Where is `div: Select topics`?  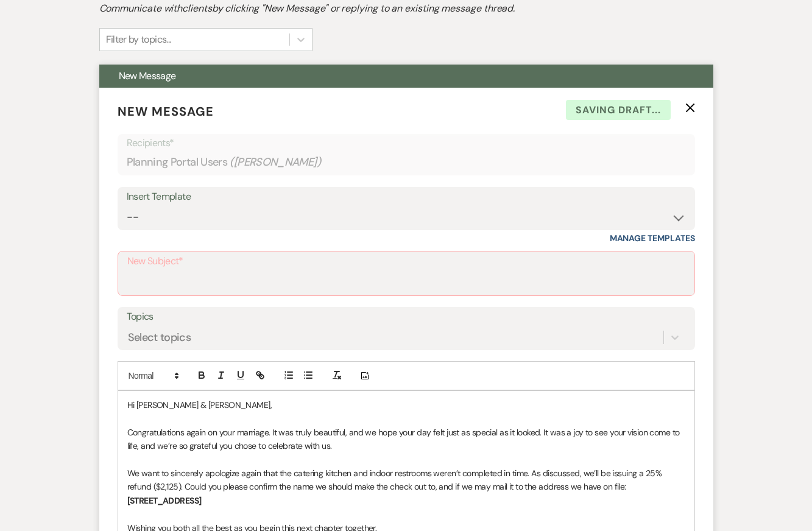
div: Select topics is located at coordinates (160, 338).